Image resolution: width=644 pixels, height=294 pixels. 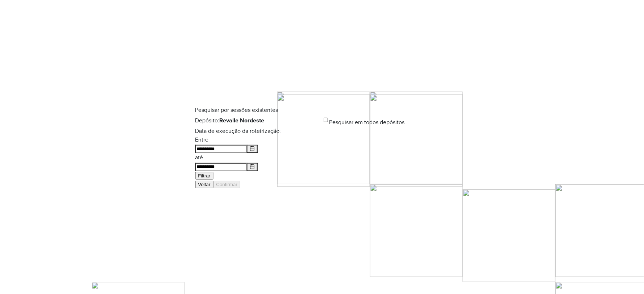 I want to click on div: Pesquisar em todos depósitos, so click(x=386, y=121).